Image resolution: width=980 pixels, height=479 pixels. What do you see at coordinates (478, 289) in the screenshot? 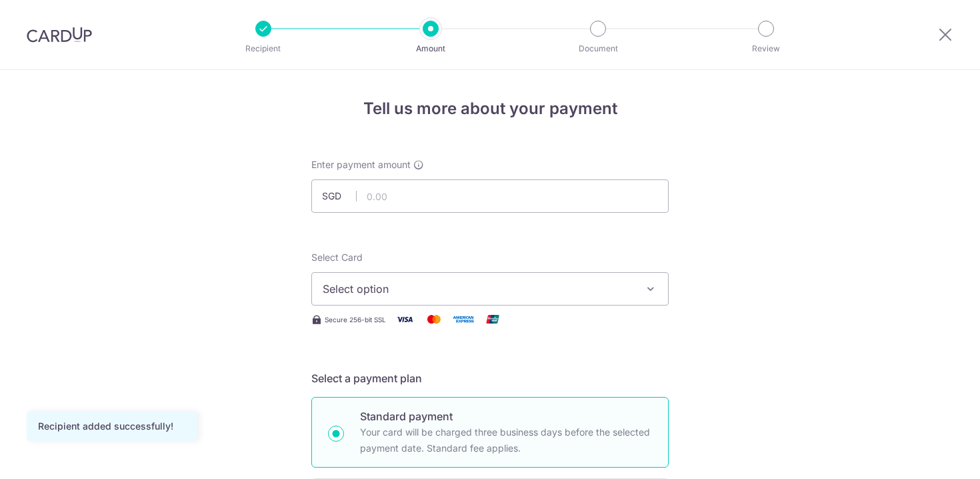
I see `span: Select option` at bounding box center [478, 289].